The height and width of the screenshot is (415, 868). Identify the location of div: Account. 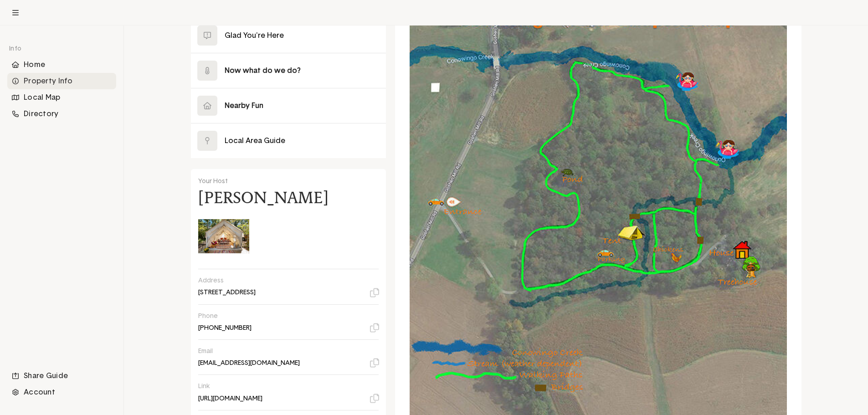
(61, 392).